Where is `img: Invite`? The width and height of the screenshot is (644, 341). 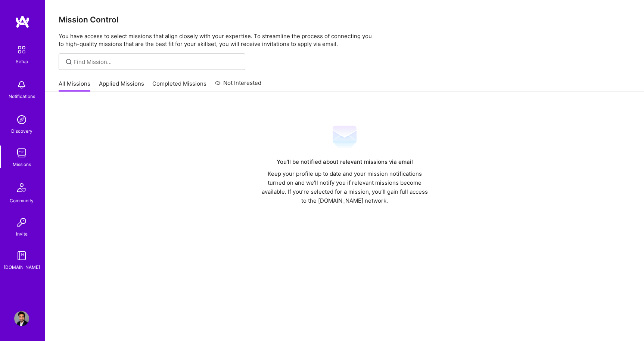
img: Invite is located at coordinates (22, 223).